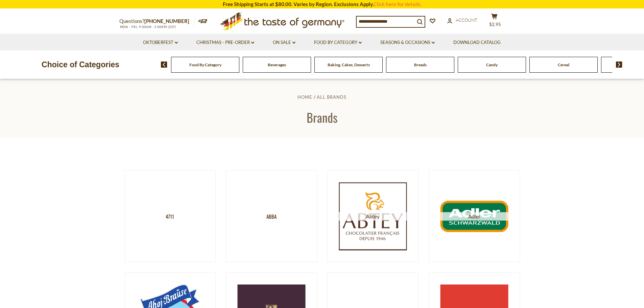  I want to click on span: Home, so click(305, 97).